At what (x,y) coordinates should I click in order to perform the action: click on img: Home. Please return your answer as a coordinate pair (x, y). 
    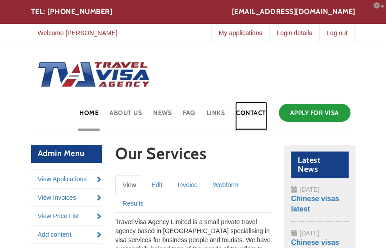
    Looking at the image, I should click on (91, 75).